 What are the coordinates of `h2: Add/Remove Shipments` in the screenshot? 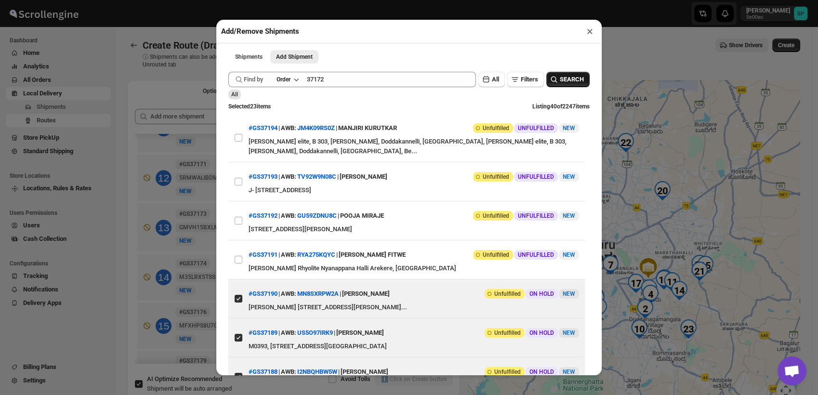 It's located at (260, 31).